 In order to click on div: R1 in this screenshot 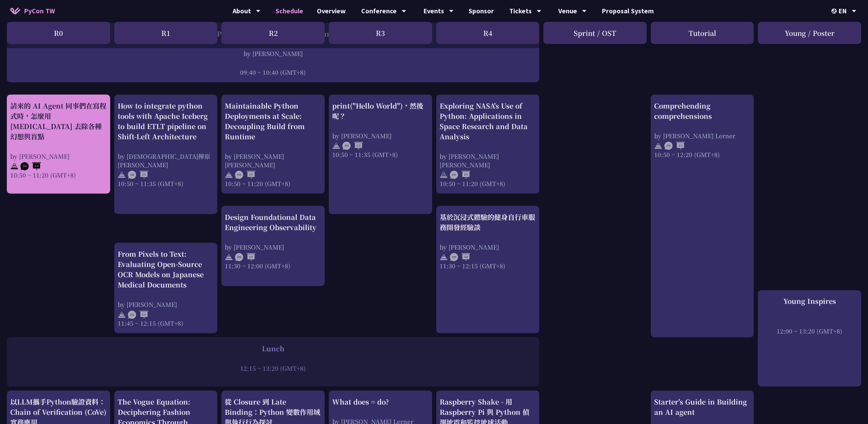, I will do `click(166, 33)`.